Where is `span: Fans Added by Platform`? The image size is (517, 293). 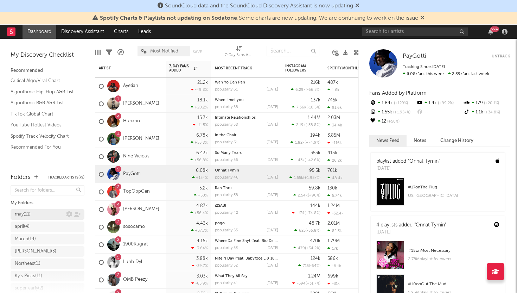
span: Fans Added by Platform is located at coordinates (398, 93).